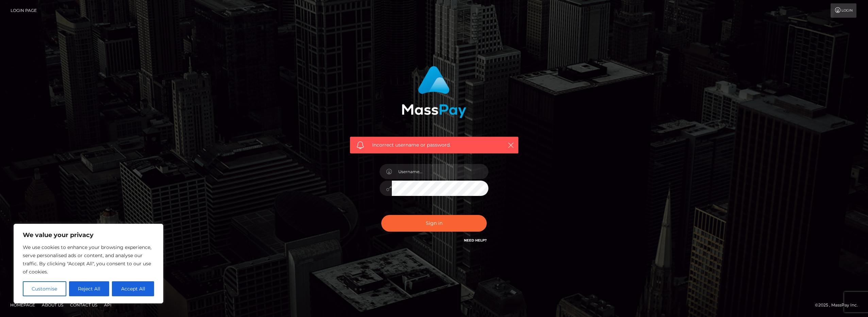  What do you see at coordinates (839, 305) in the screenshot?
I see `div: © 2025 , MassPay Inc.` at bounding box center [839, 305].